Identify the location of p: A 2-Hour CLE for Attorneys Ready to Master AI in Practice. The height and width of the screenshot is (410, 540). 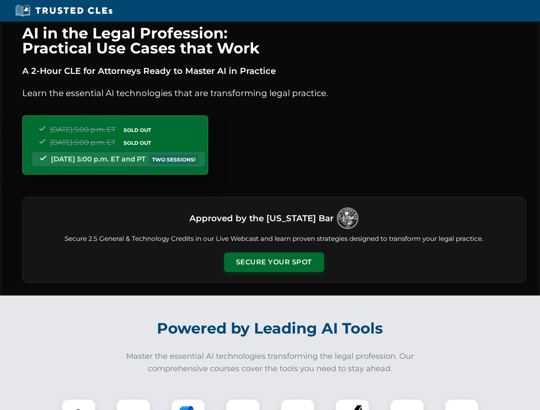
(274, 71).